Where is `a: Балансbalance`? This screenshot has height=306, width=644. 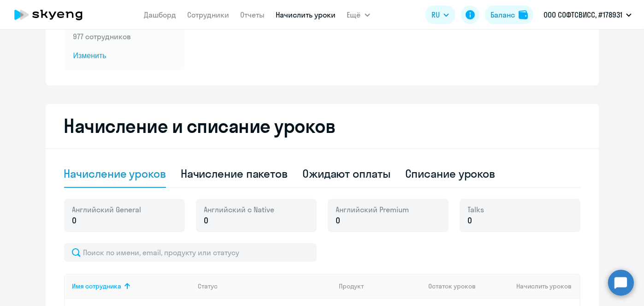
a: Балансbalance is located at coordinates (509, 15).